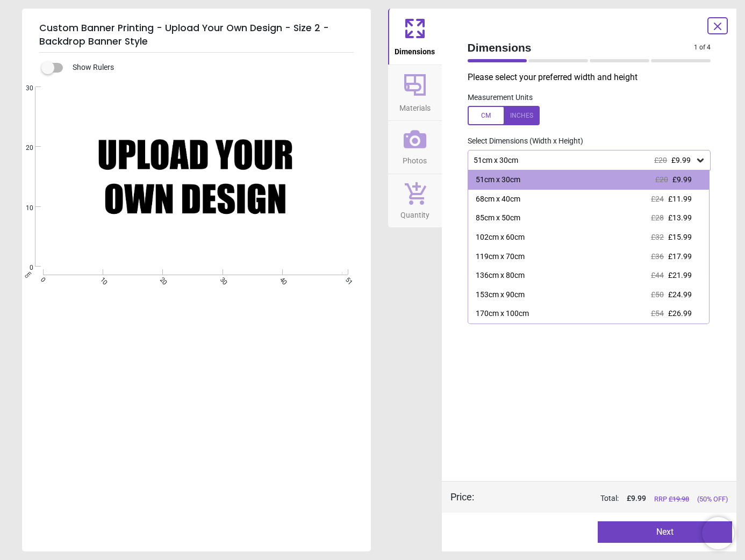  I want to click on span: 40, so click(281, 279).